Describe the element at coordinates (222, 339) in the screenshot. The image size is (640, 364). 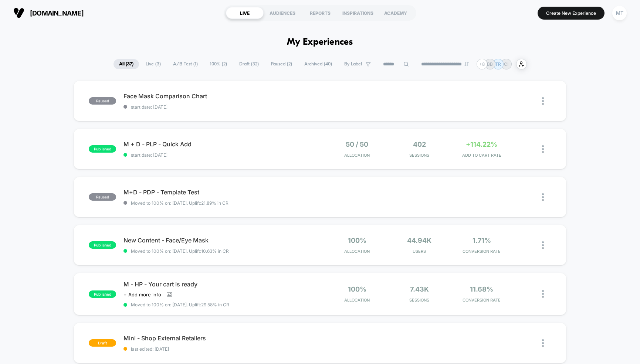
I see `span: Mini - Shop External Retailers` at that location.